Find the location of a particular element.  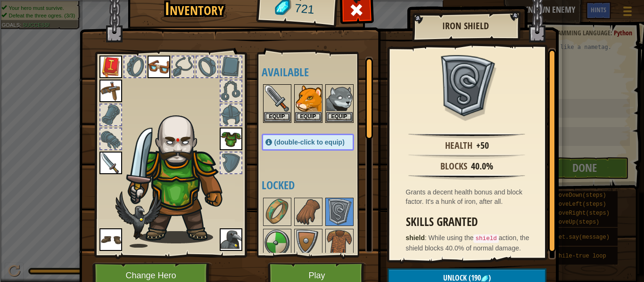

div: Sort A > Z is located at coordinates (322, 8).